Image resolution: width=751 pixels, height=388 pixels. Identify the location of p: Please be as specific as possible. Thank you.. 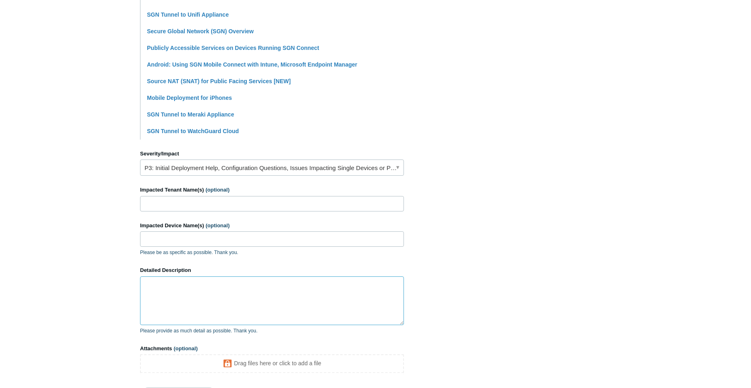
(272, 252).